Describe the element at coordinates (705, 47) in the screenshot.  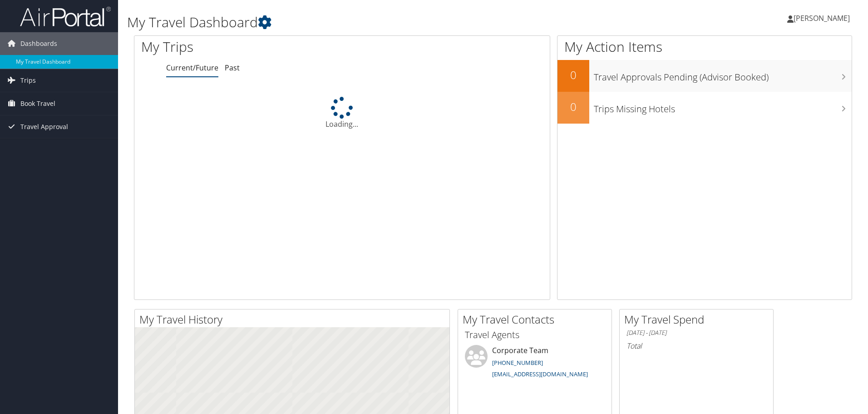
I see `h1: My Action Items` at that location.